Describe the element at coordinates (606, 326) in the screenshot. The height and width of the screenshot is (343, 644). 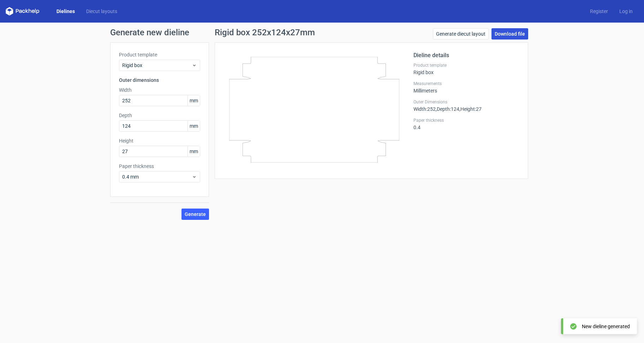
I see `div: New dieline generated` at that location.